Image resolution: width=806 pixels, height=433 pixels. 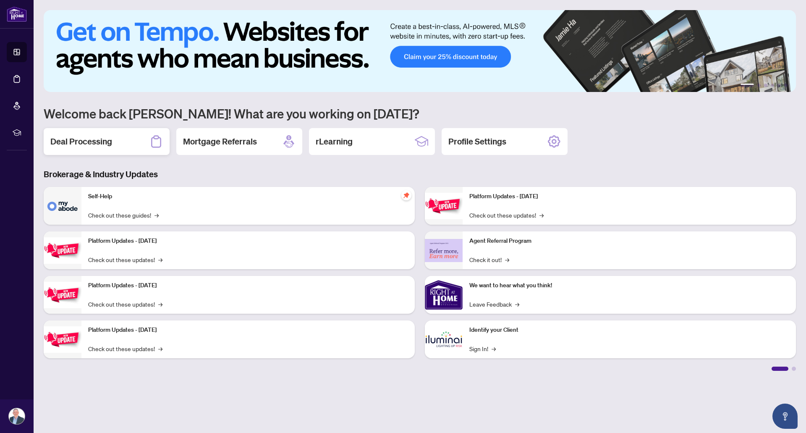 I want to click on img: Slide 0, so click(x=420, y=51).